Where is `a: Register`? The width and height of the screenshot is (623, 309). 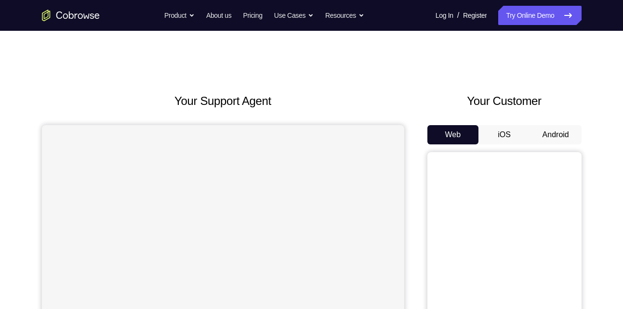 a: Register is located at coordinates (475, 15).